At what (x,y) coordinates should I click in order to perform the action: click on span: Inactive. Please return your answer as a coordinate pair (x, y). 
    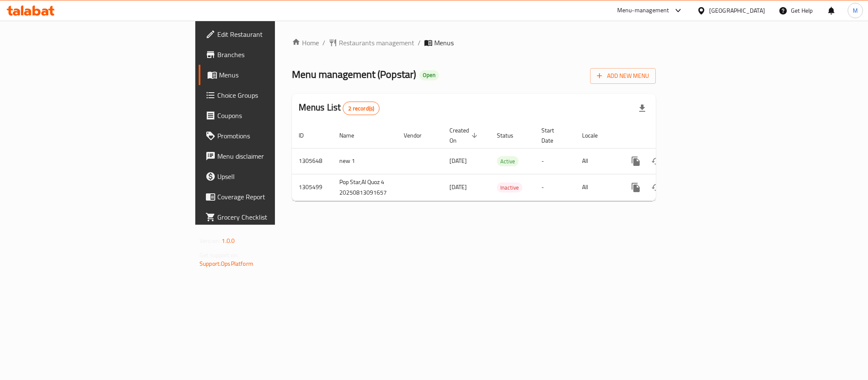
    Looking at the image, I should click on (510, 188).